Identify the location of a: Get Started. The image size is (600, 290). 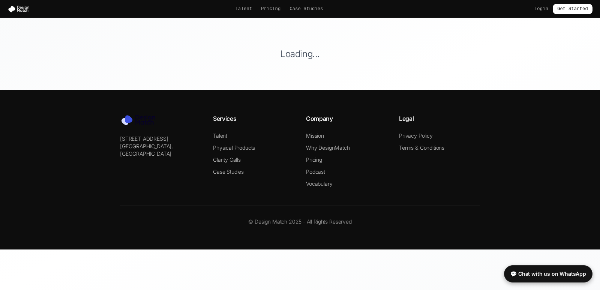
(572, 9).